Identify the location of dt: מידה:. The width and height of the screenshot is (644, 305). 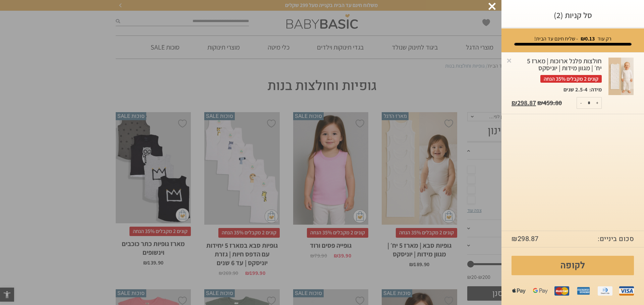
(594, 90).